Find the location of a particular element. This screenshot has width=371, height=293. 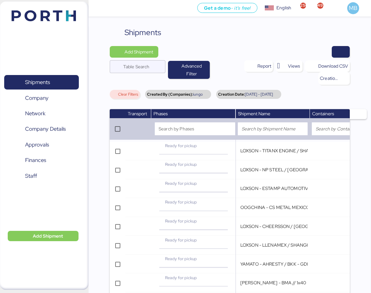

span: iungo is located at coordinates (198, 94).